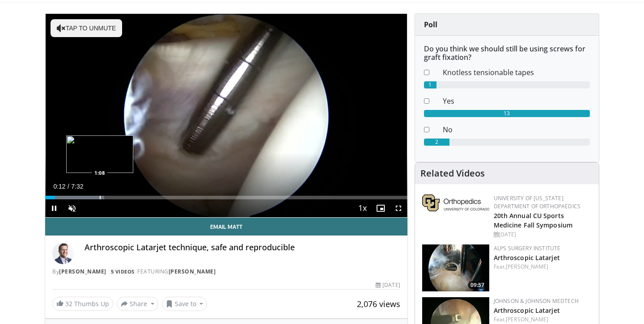 The height and width of the screenshot is (324, 644). Describe the element at coordinates (226, 197) in the screenshot. I see `div: Progress Bar` at that location.